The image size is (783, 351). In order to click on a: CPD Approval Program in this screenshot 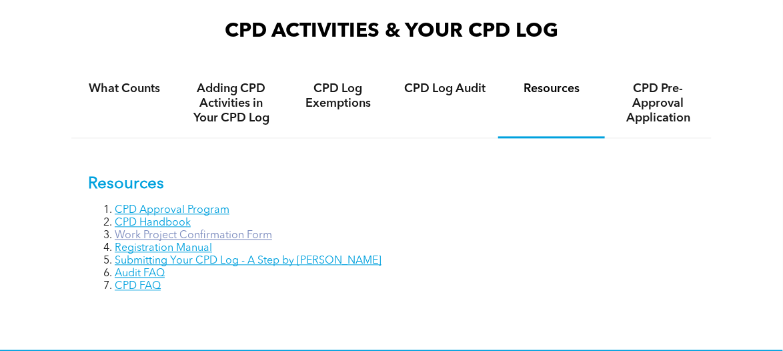, I will do `click(172, 210)`.